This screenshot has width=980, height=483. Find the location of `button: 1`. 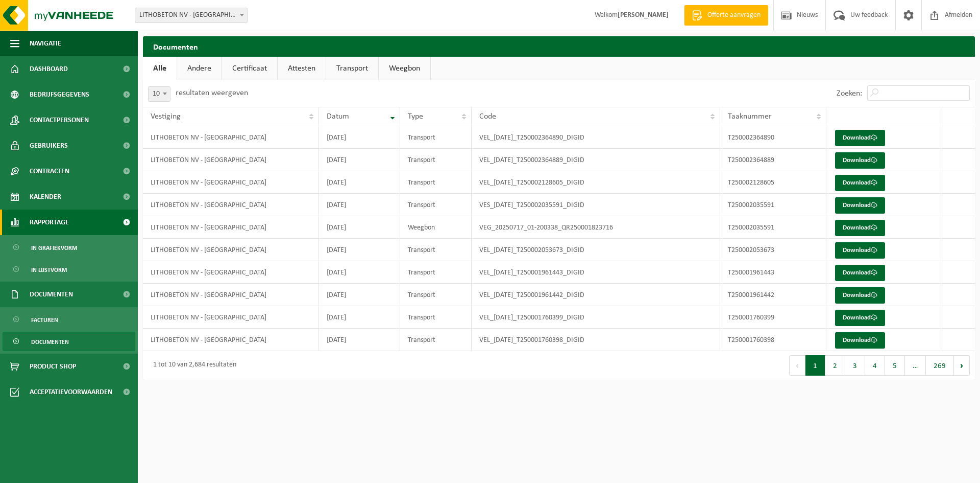

button: 1 is located at coordinates (816, 366).